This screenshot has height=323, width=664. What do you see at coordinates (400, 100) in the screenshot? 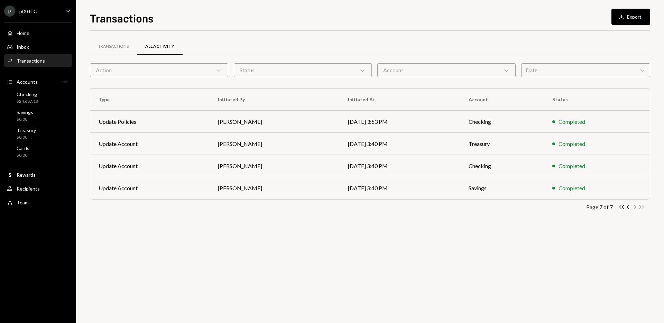
I see `th: Initiated At` at bounding box center [400, 100].